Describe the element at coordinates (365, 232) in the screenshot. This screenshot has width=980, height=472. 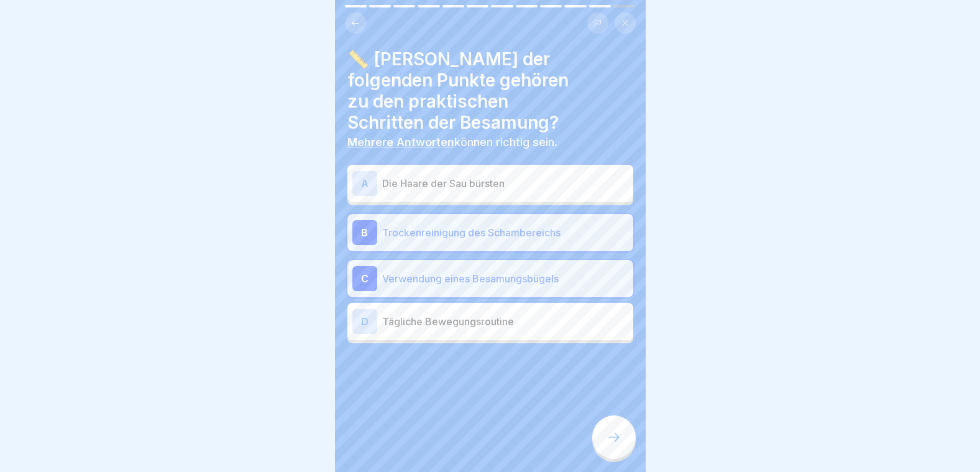
I see `div: B` at that location.